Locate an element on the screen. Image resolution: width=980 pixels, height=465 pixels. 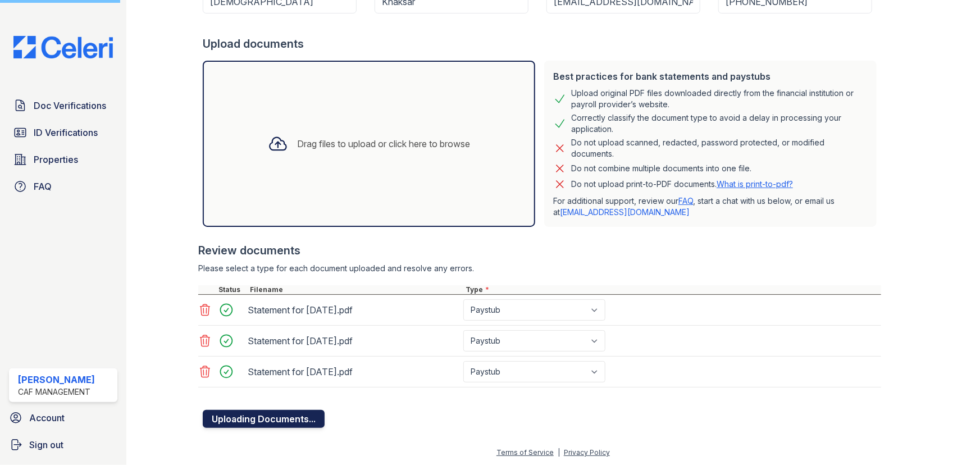
div: Status is located at coordinates (232, 290).